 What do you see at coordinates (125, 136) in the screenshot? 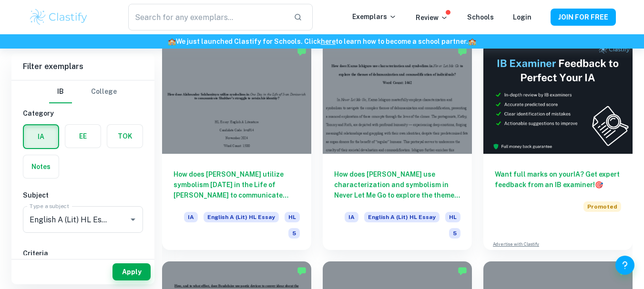
I see `button: TOK` at bounding box center [125, 136].